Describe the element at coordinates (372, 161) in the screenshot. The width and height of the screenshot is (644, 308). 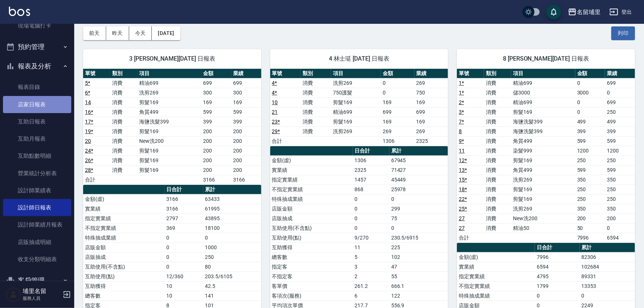
I see `td: 1306` at that location.